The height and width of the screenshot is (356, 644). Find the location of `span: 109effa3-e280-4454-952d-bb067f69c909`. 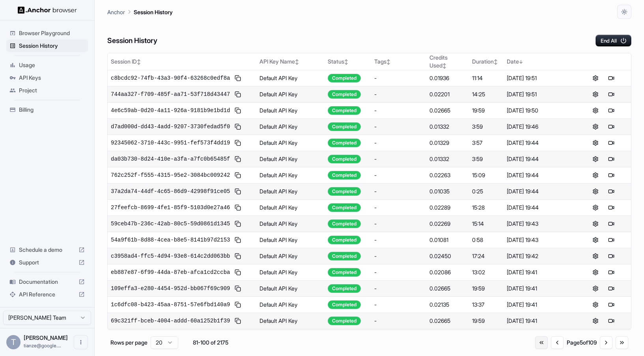

span: 109effa3-e280-4454-952d-bb067f69c909 is located at coordinates (170, 288).